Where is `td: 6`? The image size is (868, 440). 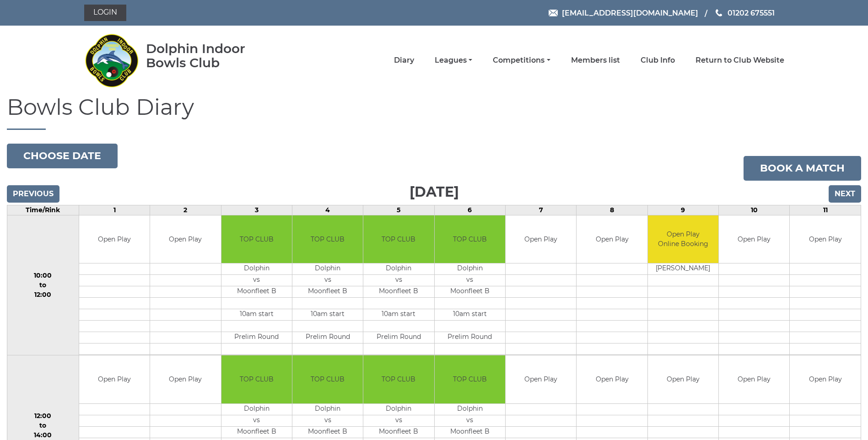 td: 6 is located at coordinates (469, 210).